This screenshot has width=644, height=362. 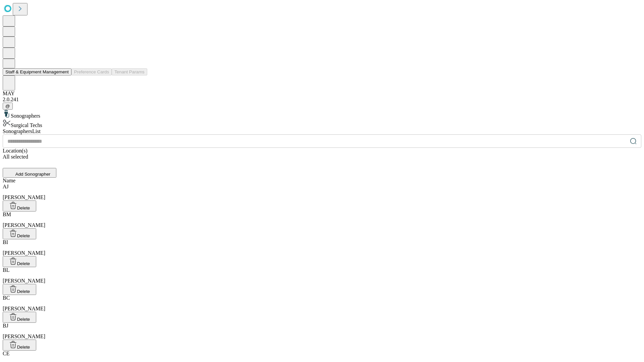 What do you see at coordinates (322, 181) in the screenshot?
I see `div: Name` at bounding box center [322, 181].